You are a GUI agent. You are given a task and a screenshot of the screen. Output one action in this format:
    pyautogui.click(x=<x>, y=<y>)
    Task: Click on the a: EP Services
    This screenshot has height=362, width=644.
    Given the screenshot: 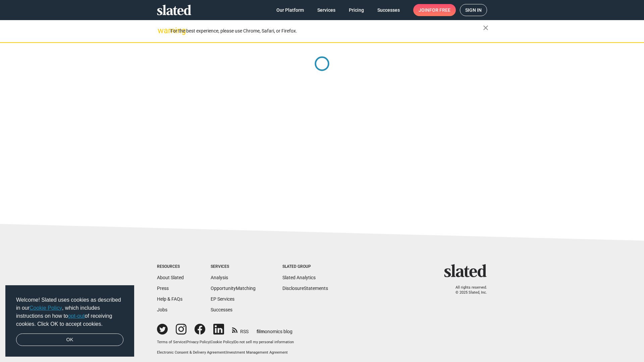 What is the action you would take?
    pyautogui.click(x=222, y=299)
    